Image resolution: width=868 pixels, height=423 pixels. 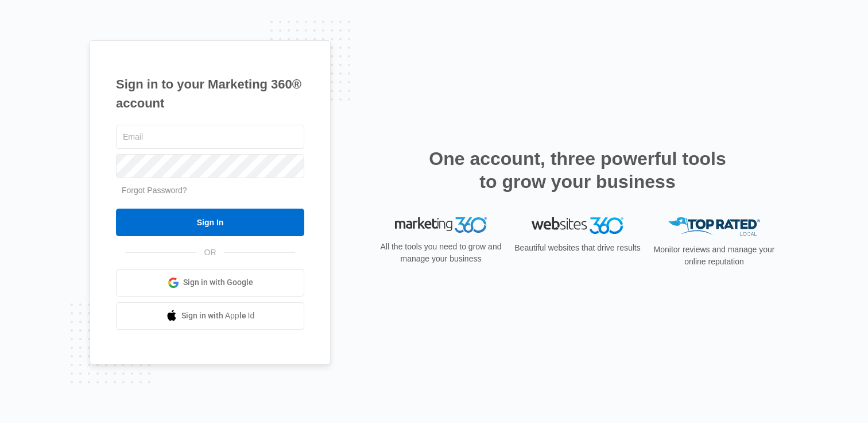 I want to click on span: Sign in with Apple Id, so click(x=218, y=315).